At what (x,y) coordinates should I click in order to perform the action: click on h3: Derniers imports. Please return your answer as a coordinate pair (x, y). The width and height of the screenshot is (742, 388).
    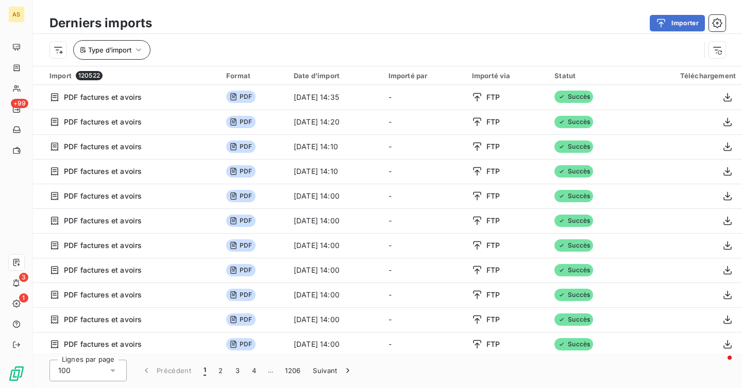
    Looking at the image, I should click on (100, 23).